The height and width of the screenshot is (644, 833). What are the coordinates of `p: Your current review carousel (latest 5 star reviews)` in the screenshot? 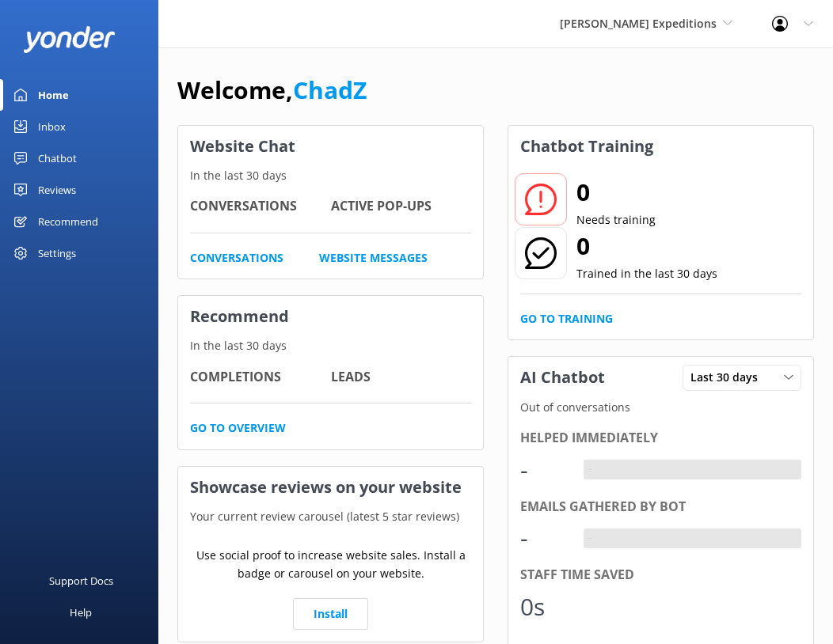 It's located at (331, 517).